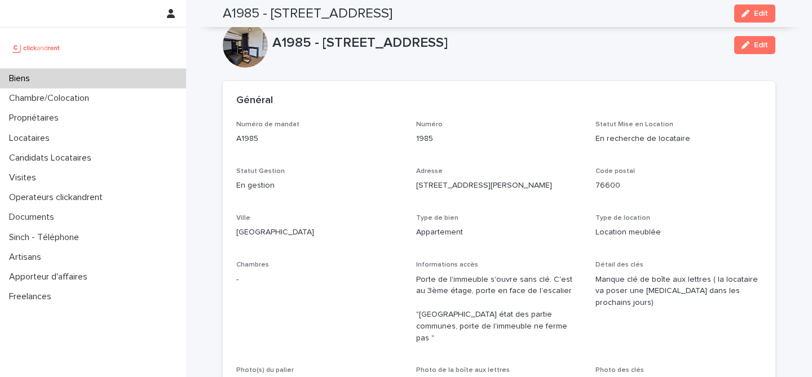  What do you see at coordinates (243, 218) in the screenshot?
I see `span: Ville` at bounding box center [243, 218].